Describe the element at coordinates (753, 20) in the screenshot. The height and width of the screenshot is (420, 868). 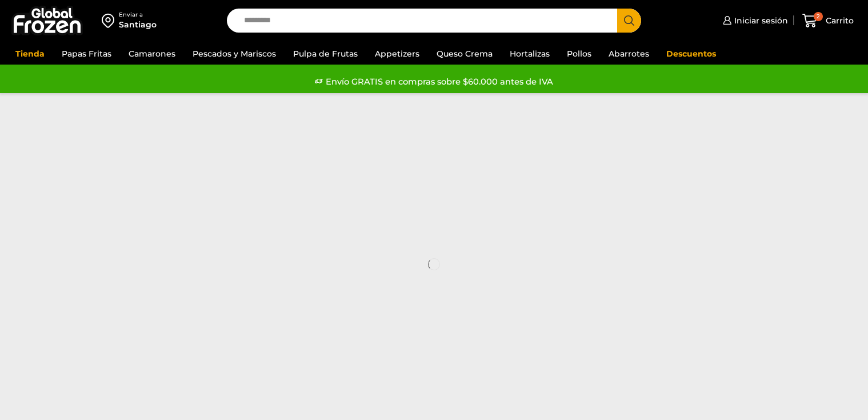
I see `a: Iniciar sesión` at that location.